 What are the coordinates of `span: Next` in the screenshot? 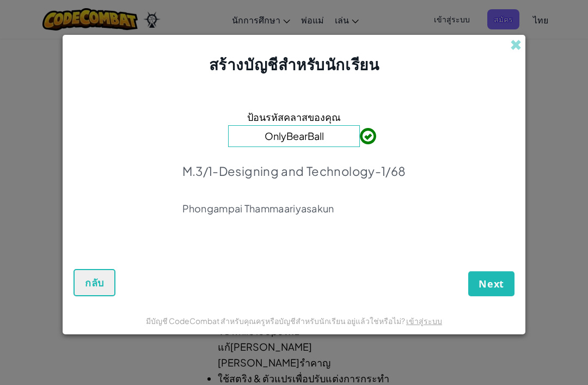 It's located at (491, 284).